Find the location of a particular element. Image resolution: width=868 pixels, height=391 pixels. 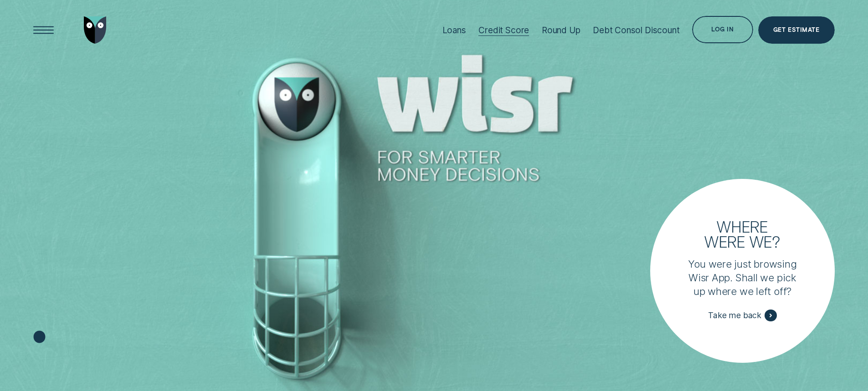

h3: Where were we? is located at coordinates (742, 234).